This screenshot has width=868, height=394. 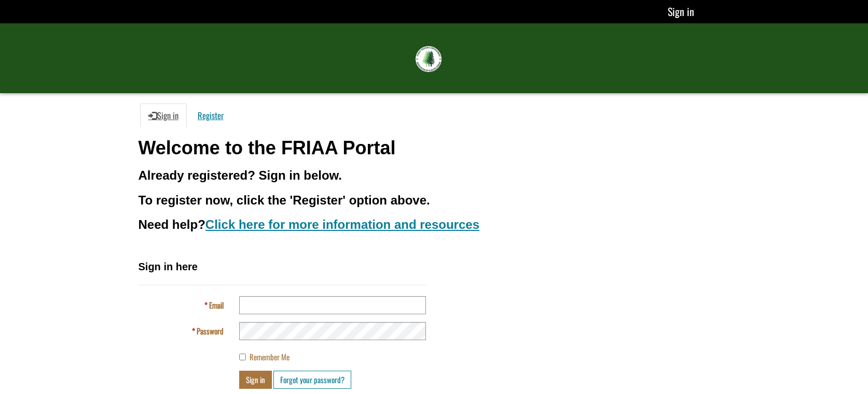 What do you see at coordinates (211, 116) in the screenshot?
I see `a: Register` at bounding box center [211, 116].